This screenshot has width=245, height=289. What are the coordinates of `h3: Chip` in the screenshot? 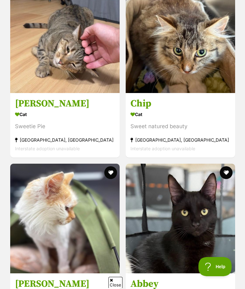 It's located at (181, 104).